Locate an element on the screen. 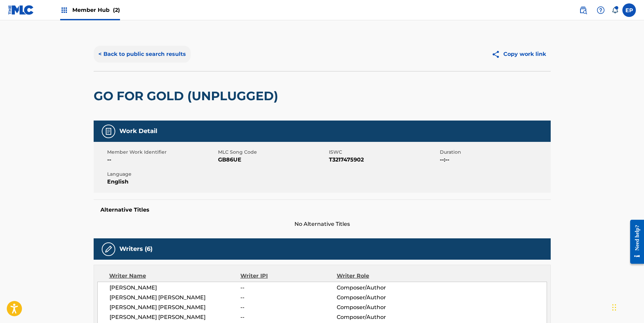 The width and height of the screenshot is (644, 323). img: MLC Logo is located at coordinates (21, 10).